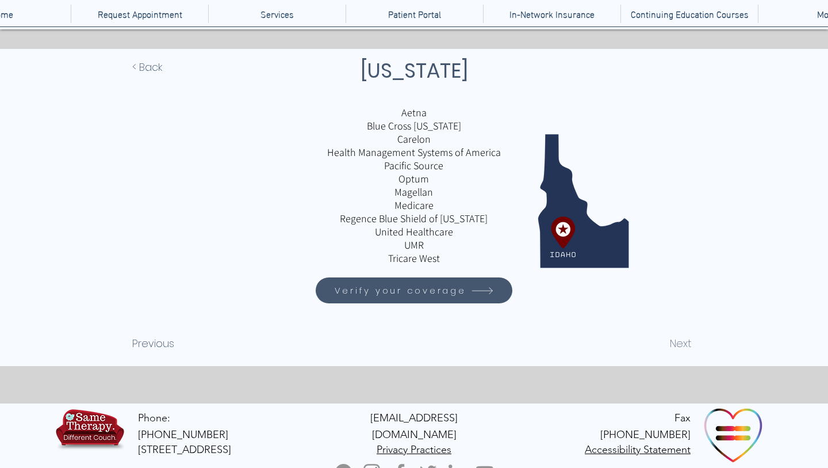  What do you see at coordinates (414, 205) in the screenshot?
I see `p: Medicare` at bounding box center [414, 205].